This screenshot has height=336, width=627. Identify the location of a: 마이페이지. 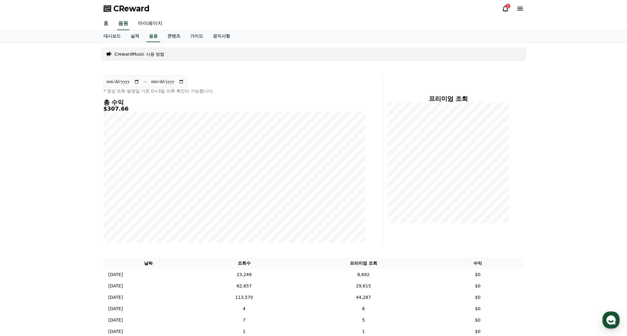
(150, 24).